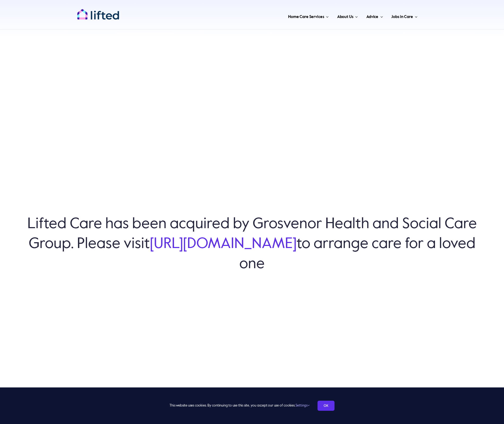 This screenshot has width=504, height=424. Describe the element at coordinates (404, 16) in the screenshot. I see `a: Jobs in Care` at that location.